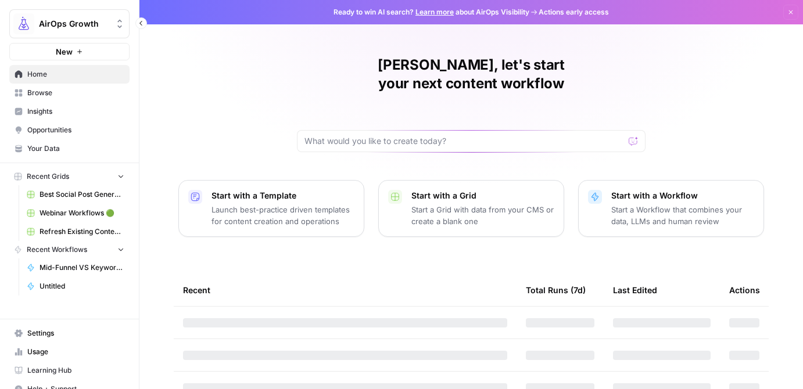  I want to click on span: Refresh Existing Content (1), so click(82, 232).